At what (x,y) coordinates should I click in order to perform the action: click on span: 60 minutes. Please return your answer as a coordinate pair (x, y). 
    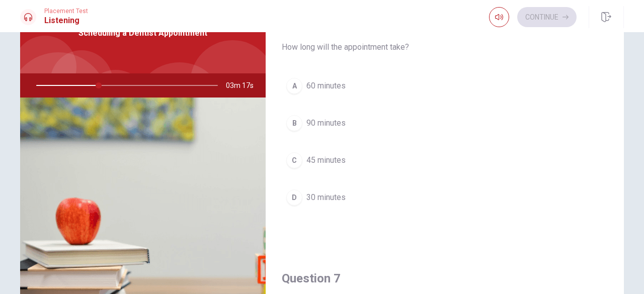
    Looking at the image, I should click on (326, 86).